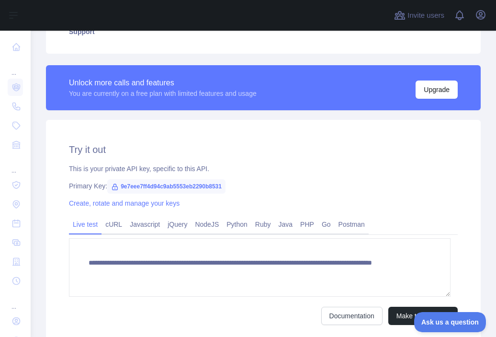 The image size is (496, 337). I want to click on span: 9e7eee7ff4d94c9ab5553eb2290b8531, so click(166, 186).